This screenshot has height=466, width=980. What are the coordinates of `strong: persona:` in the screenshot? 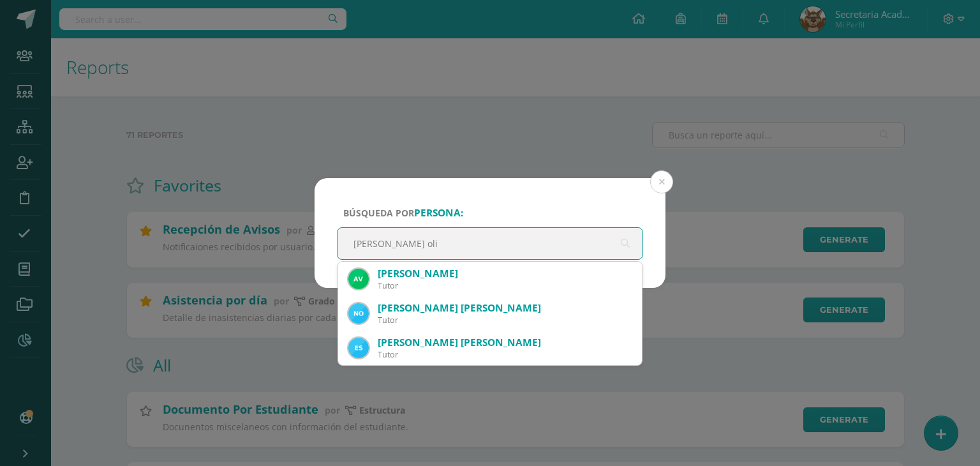 It's located at (439, 213).